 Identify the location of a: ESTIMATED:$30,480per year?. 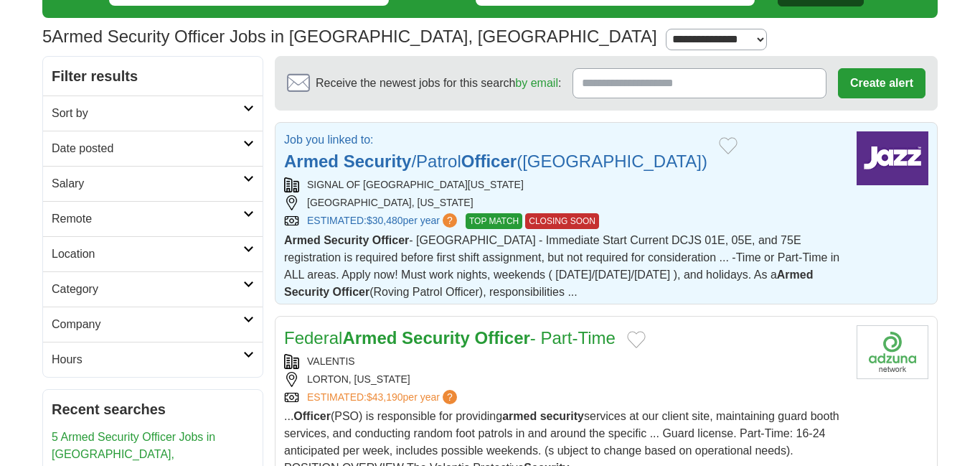
(383, 221).